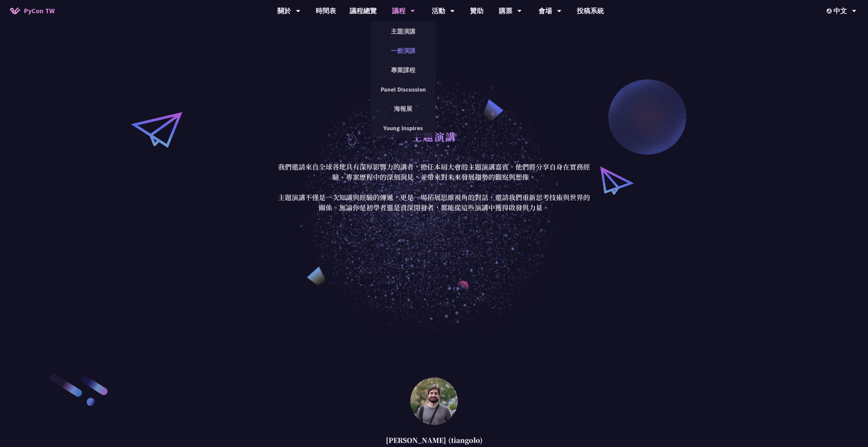 This screenshot has height=447, width=868. Describe the element at coordinates (434, 401) in the screenshot. I see `img: Sebastián Ramírez (tiangolo)` at that location.